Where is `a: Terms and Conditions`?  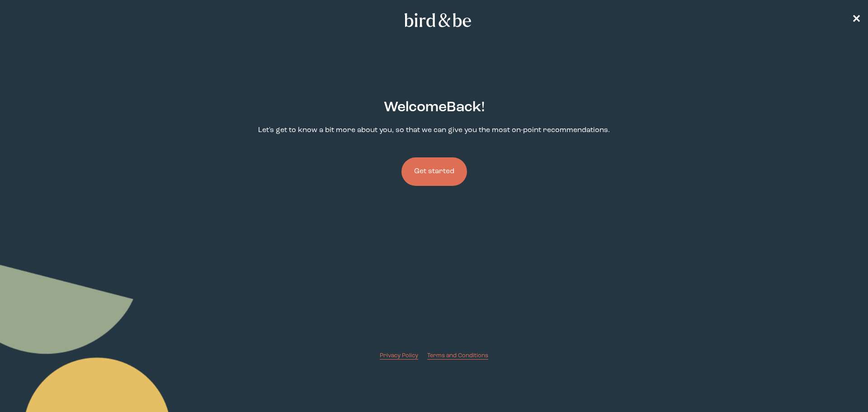
a: Terms and Conditions is located at coordinates (457, 355).